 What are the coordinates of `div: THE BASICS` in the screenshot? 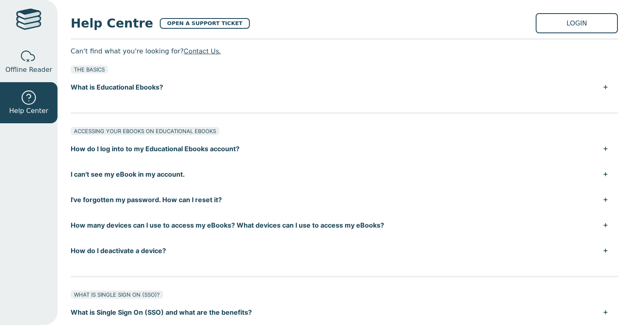 It's located at (89, 69).